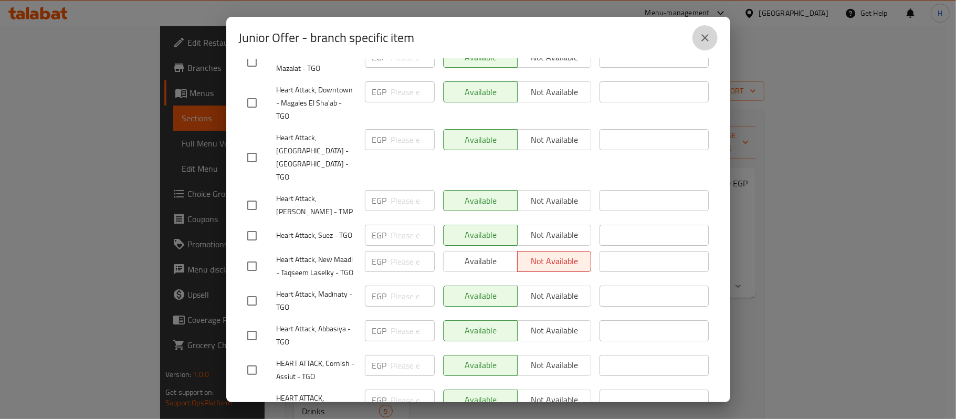  What do you see at coordinates (317, 103) in the screenshot?
I see `span: Heart Attack, Downtown - Magales El Sha'ab - TGO` at bounding box center [317, 103].